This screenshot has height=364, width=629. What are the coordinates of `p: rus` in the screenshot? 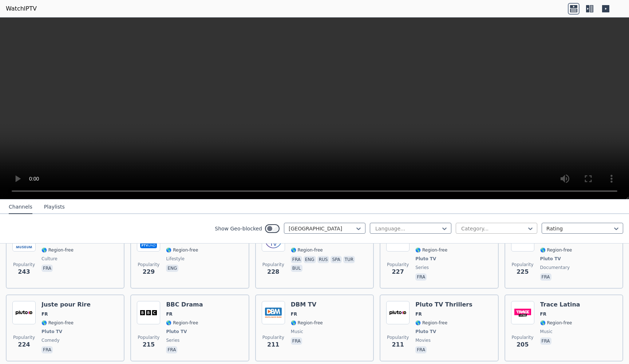 It's located at (323, 259).